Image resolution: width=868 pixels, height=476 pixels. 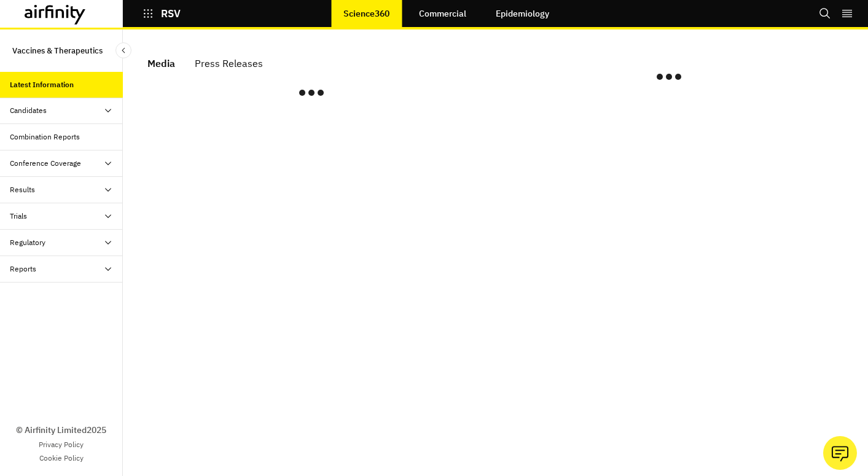 What do you see at coordinates (22, 190) in the screenshot?
I see `div: Results` at bounding box center [22, 190].